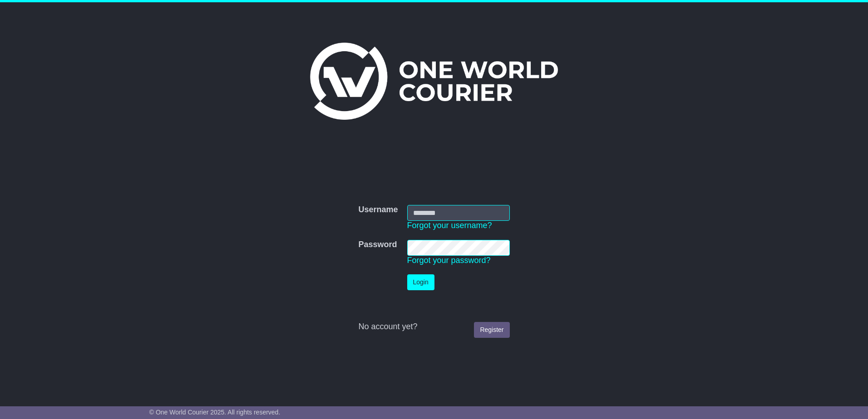 Image resolution: width=868 pixels, height=419 pixels. Describe the element at coordinates (434, 81) in the screenshot. I see `img: One World` at that location.